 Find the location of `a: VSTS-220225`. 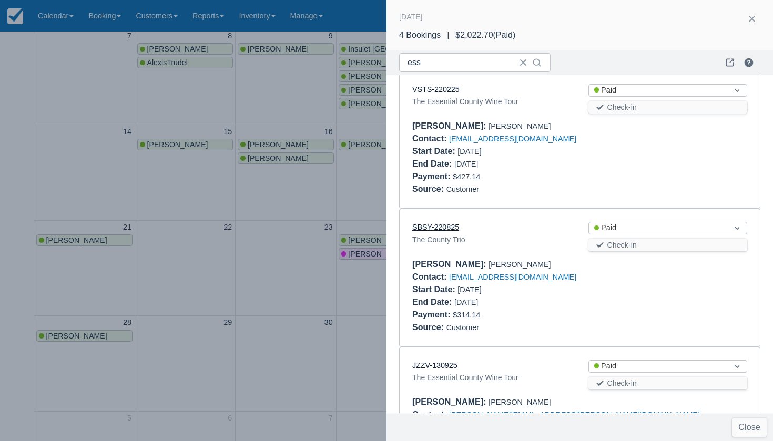

a: VSTS-220225 is located at coordinates (436, 89).